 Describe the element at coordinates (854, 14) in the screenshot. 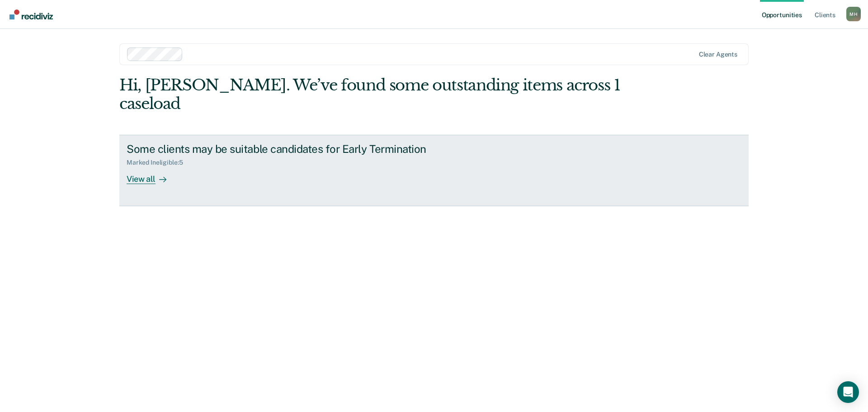

I see `div: M H` at that location.